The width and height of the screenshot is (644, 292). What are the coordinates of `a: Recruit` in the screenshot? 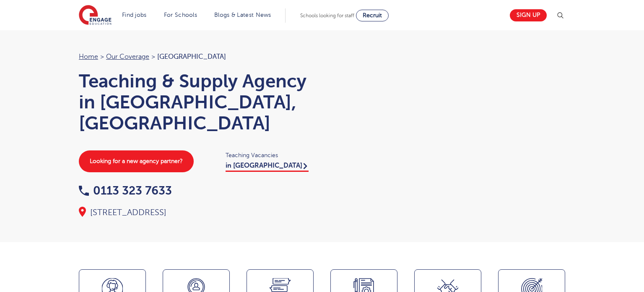 It's located at (372, 16).